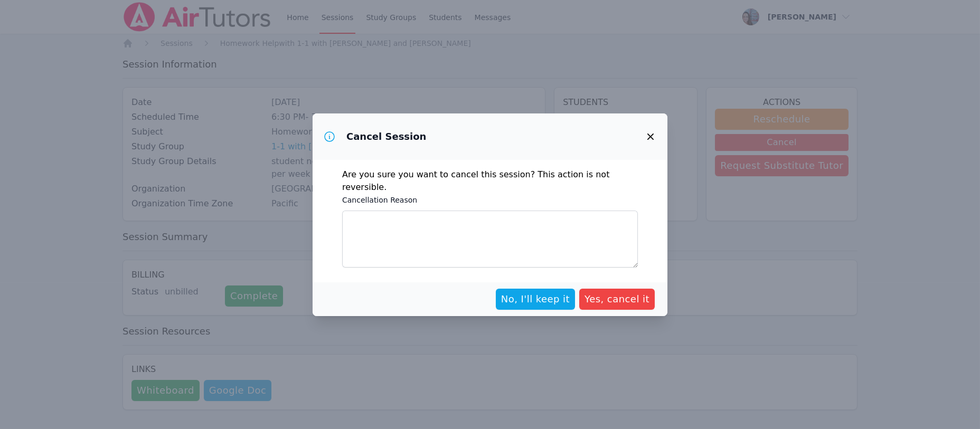  I want to click on span: No, I'll keep it, so click(535, 300).